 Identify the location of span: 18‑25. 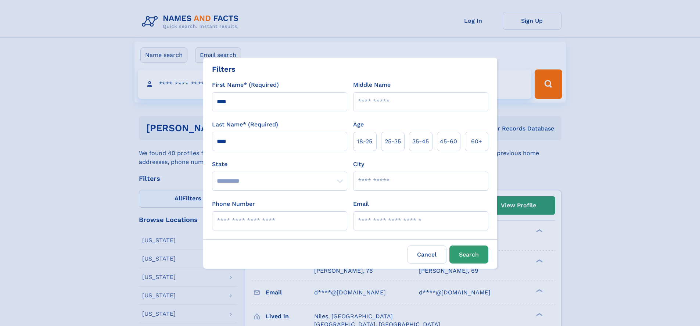
(365, 141).